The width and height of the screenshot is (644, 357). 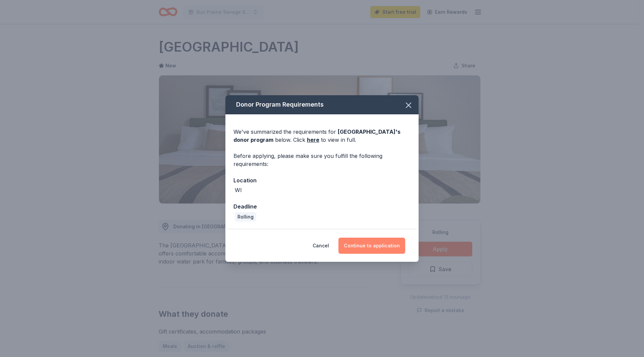 I want to click on div: Location, so click(x=322, y=180).